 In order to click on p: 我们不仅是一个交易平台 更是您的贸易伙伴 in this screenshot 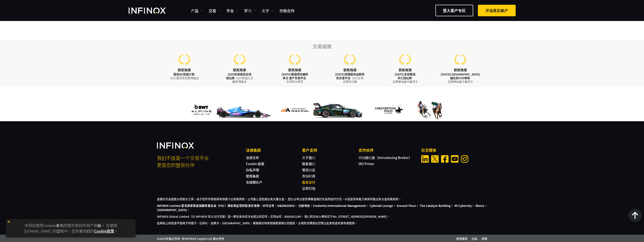, I will do `click(198, 161)`.